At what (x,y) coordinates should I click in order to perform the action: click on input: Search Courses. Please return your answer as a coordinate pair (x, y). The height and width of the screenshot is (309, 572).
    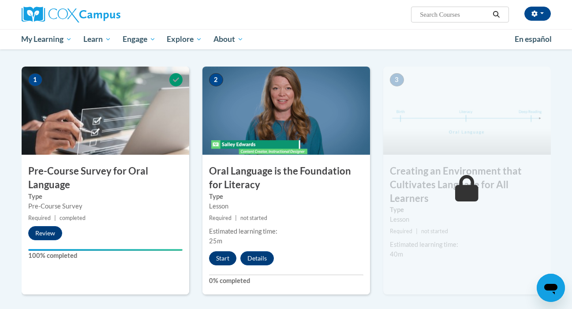
    Looking at the image, I should click on (454, 15).